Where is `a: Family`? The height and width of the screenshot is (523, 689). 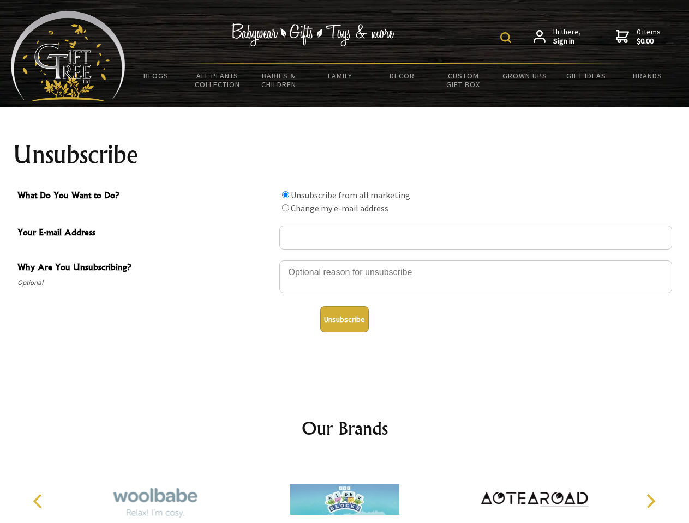 a: Family is located at coordinates (340, 76).